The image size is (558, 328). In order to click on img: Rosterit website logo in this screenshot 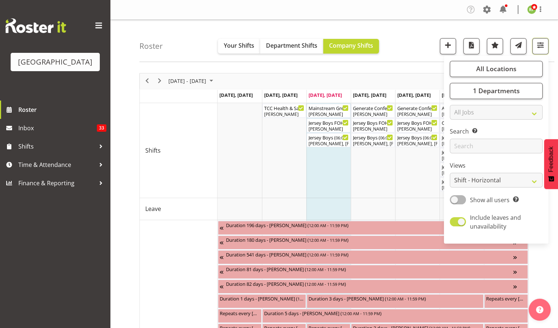, I will do `click(36, 26)`.